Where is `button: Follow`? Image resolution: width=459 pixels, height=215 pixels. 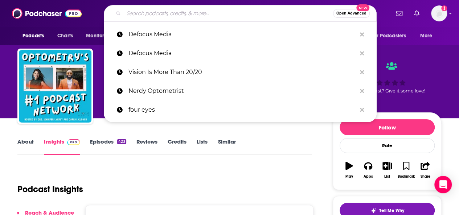 button: Follow is located at coordinates (387, 127).